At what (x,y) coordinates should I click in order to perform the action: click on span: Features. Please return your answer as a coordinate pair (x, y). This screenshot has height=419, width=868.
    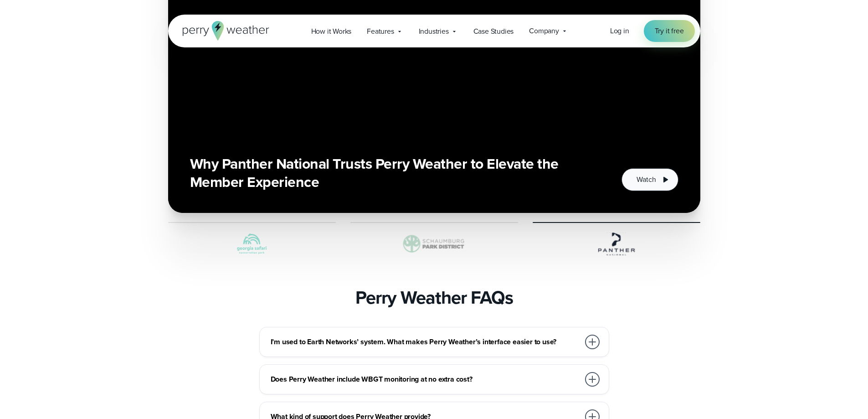
    Looking at the image, I should click on (380, 32).